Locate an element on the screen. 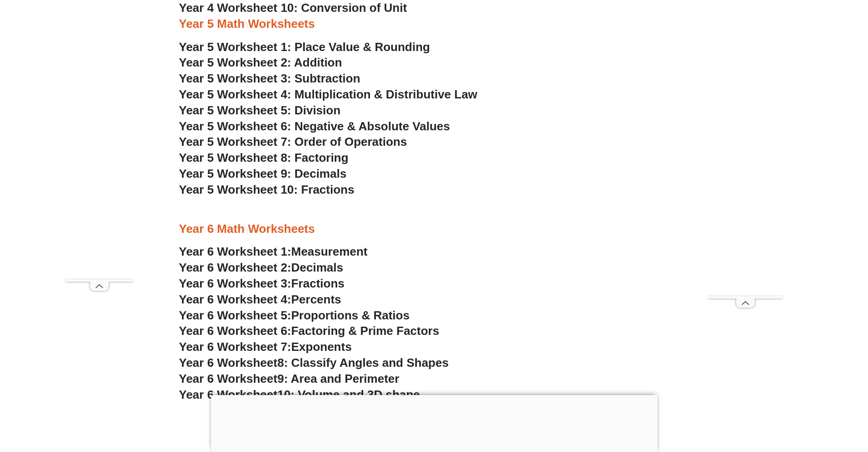 The height and width of the screenshot is (452, 868). h3: Year 6 Math Worksheets is located at coordinates (434, 229).